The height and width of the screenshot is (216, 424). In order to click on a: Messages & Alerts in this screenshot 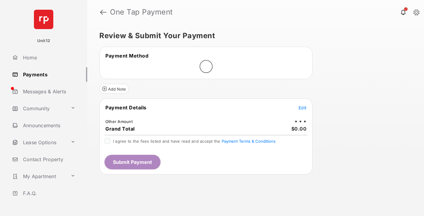, I will do `click(48, 91)`.